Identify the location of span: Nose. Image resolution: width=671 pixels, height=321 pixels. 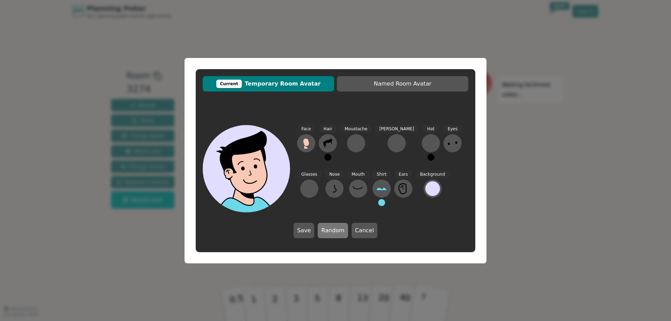
(334, 174).